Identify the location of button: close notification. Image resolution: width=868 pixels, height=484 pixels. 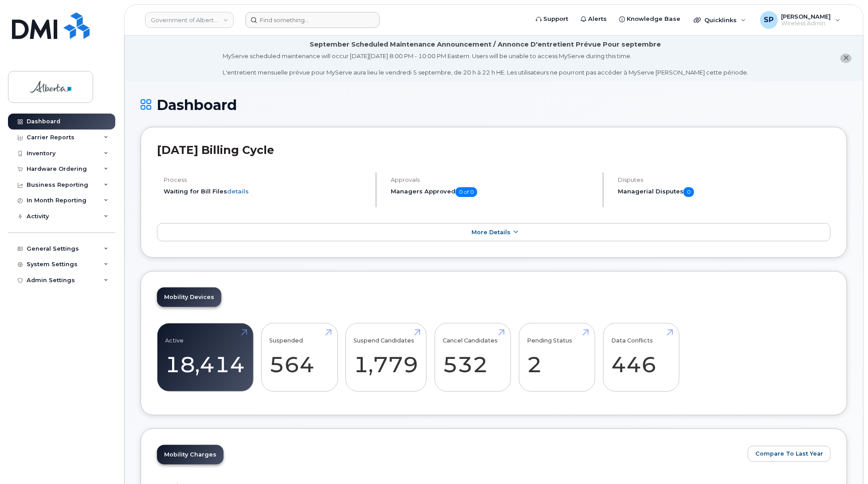
(846, 58).